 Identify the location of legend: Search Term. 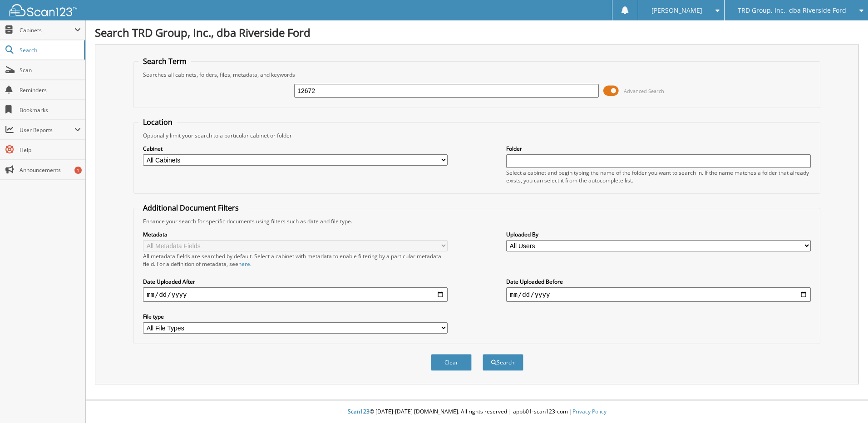
(165, 61).